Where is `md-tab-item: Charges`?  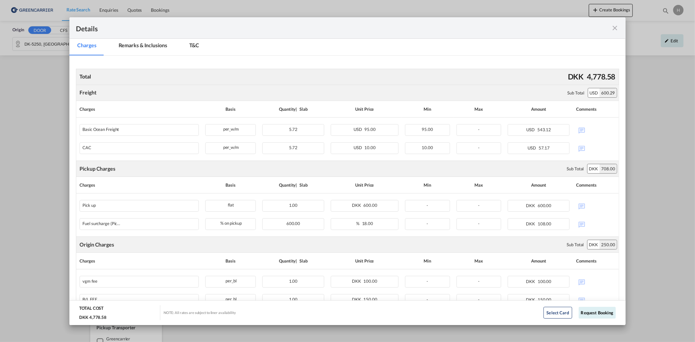
md-tab-item: Charges is located at coordinates (87, 46).